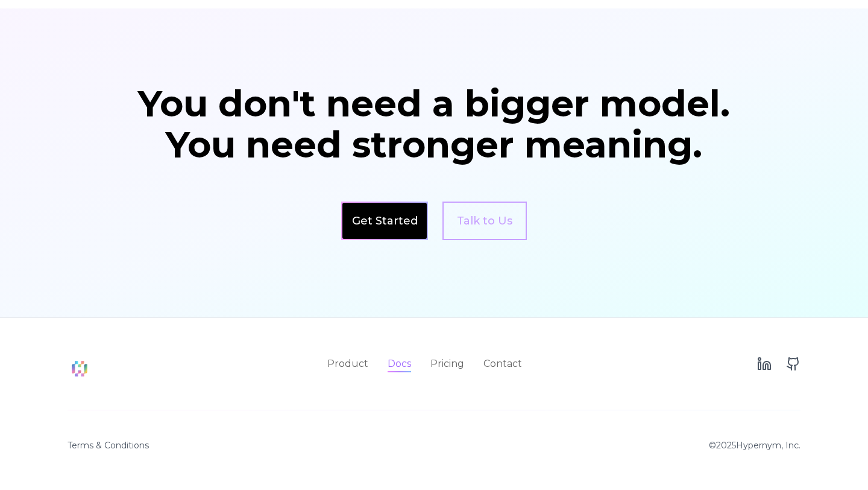 The image size is (868, 490). What do you see at coordinates (384, 220) in the screenshot?
I see `a: Get Started` at bounding box center [384, 220].